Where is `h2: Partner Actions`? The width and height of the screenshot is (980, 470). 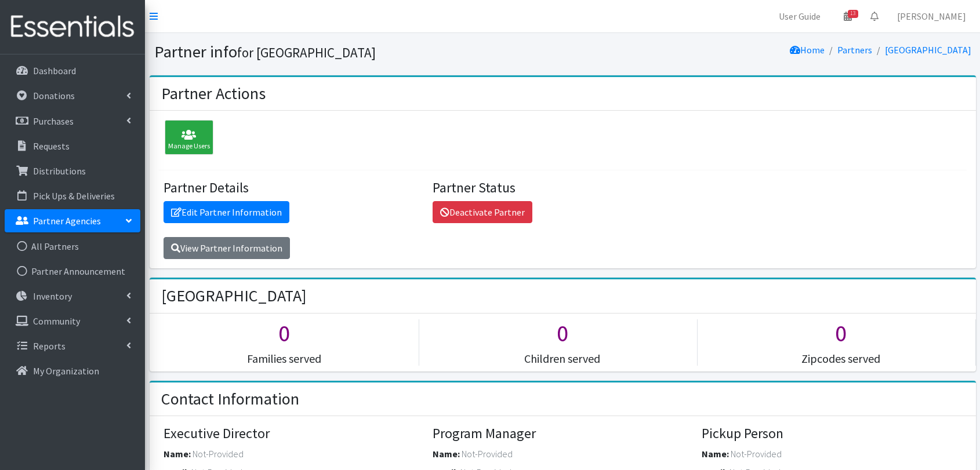 h2: Partner Actions is located at coordinates (213, 94).